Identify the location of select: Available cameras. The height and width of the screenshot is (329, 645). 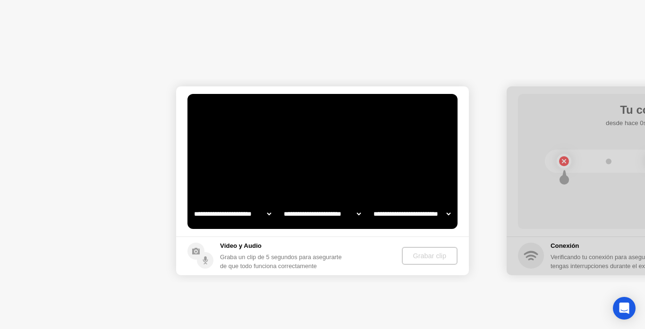
(232, 214).